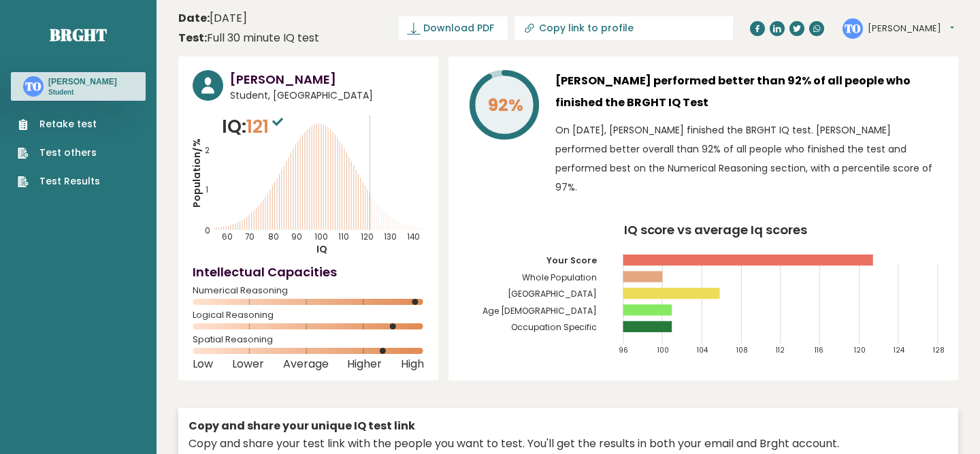 Image resolution: width=980 pixels, height=454 pixels. Describe the element at coordinates (569, 444) in the screenshot. I see `div: Copy and share your test link with the people you want to test. You'll get the results in both yo...` at that location.